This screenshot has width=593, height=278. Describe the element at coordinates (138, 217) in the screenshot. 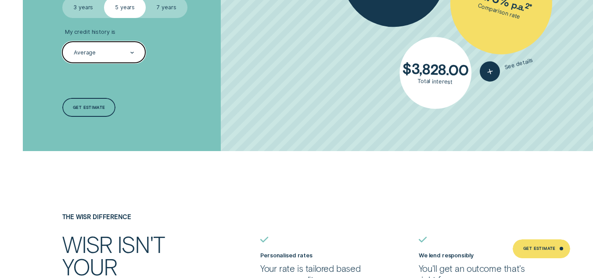

I see `h4: The Wisr Difference` at that location.